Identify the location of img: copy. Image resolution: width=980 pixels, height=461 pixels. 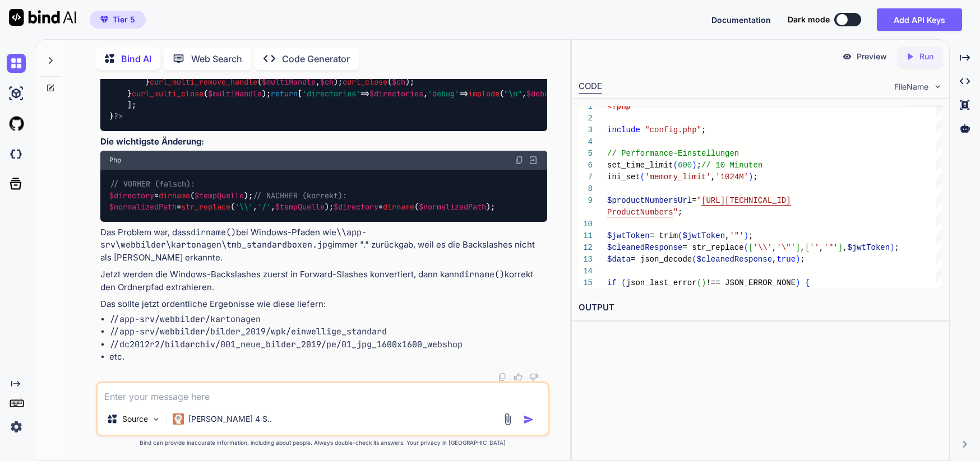
(502, 377).